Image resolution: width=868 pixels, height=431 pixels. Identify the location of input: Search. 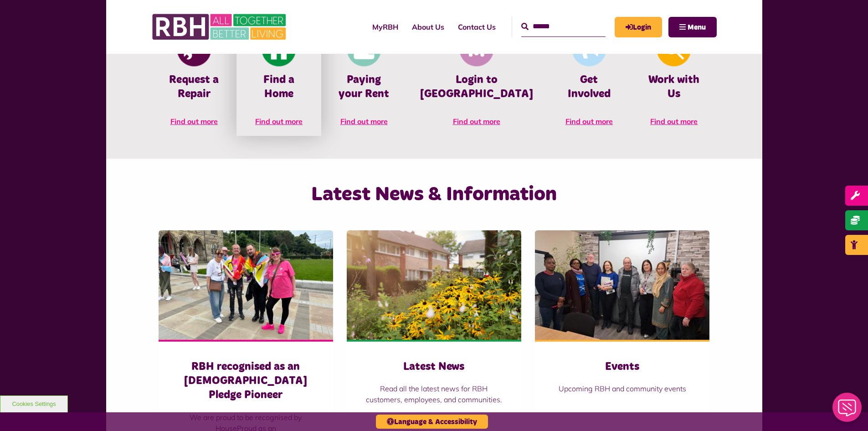
(563, 27).